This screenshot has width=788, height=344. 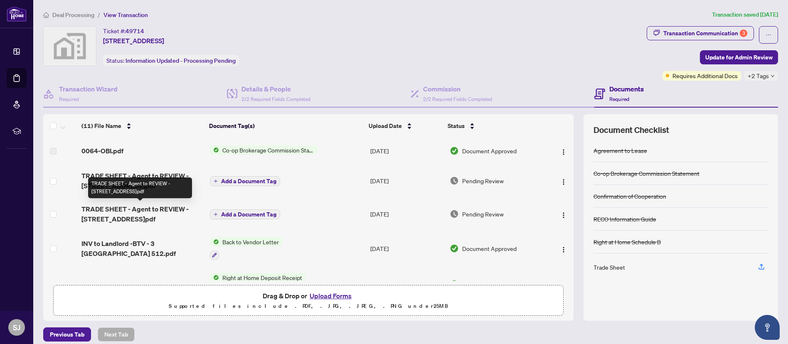 I want to click on span: 49714, so click(x=135, y=31).